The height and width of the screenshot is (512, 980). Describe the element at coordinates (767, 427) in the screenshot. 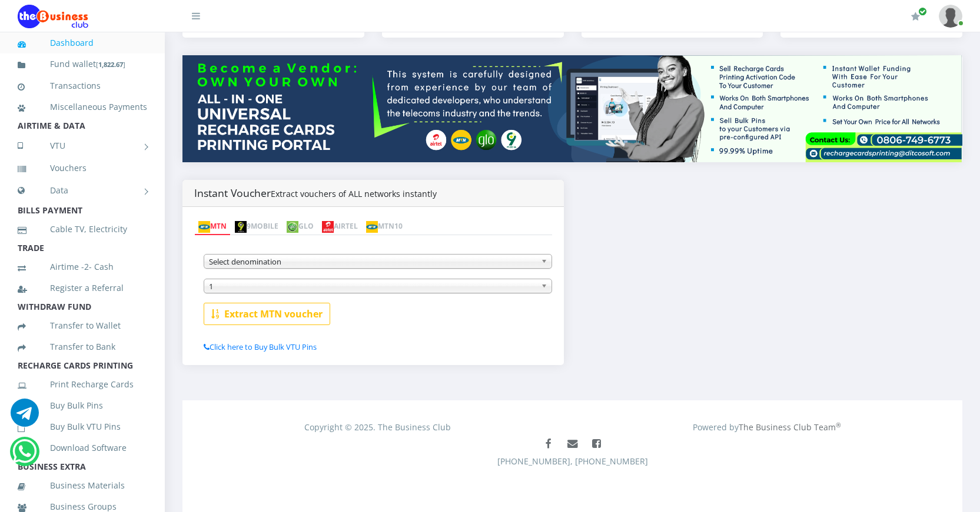

I see `div: Powered by` at that location.